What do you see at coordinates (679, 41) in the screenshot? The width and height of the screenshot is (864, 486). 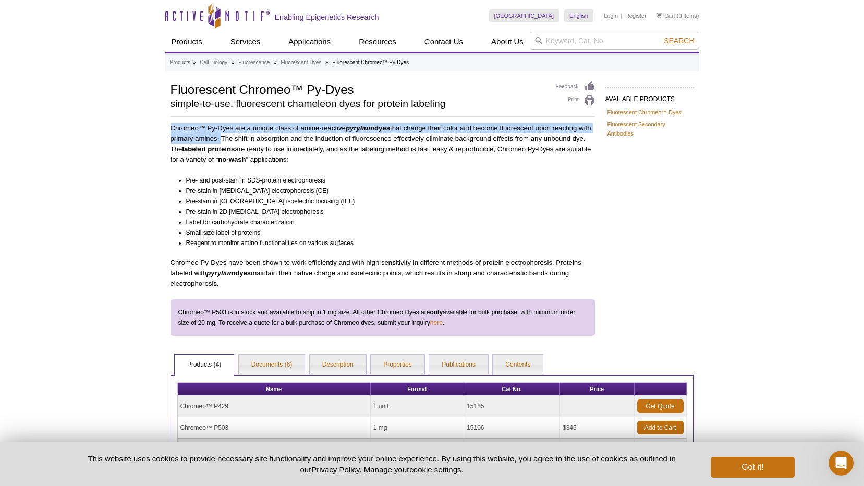 I see `button: Search` at bounding box center [679, 41].